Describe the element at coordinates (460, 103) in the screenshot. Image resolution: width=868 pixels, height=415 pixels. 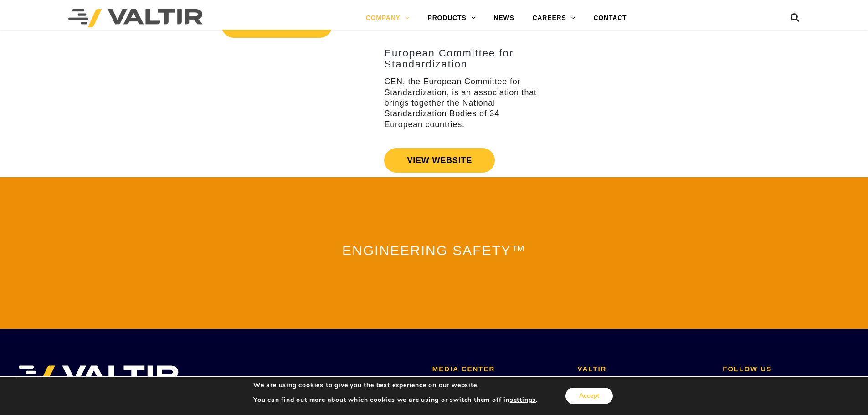
I see `p: CEN, the European Committee for Standardization, is an association that brings together the Natio...` at that location.